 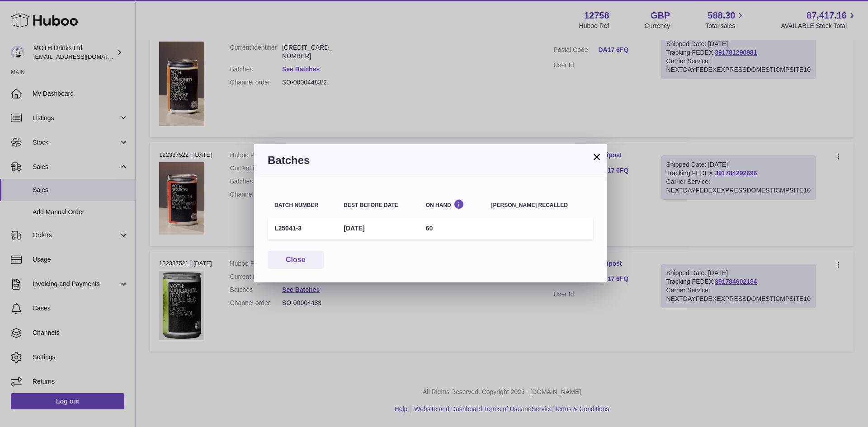 What do you see at coordinates (302, 228) in the screenshot?
I see `td: L25041-3` at bounding box center [302, 228].